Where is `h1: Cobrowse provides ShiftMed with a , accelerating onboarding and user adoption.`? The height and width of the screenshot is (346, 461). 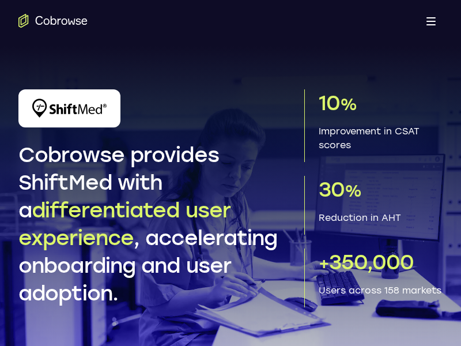
h1: Cobrowse provides ShiftMed with a , accelerating onboarding and user adoption. is located at coordinates (154, 224).